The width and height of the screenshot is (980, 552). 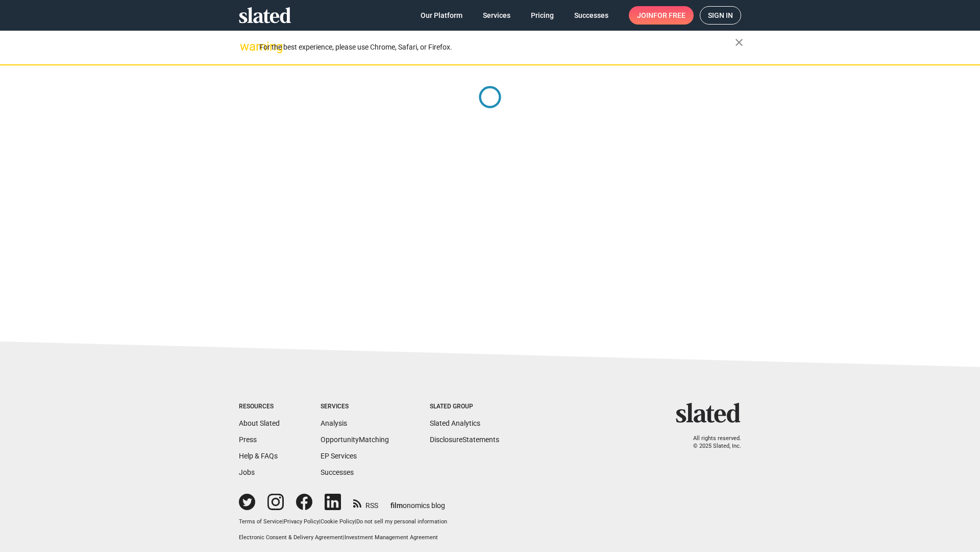 What do you see at coordinates (497, 15) in the screenshot?
I see `span: Services` at bounding box center [497, 15].